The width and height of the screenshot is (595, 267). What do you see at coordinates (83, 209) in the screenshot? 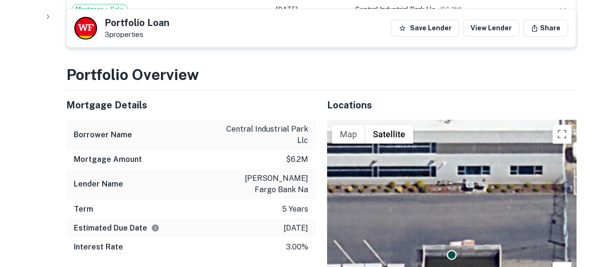
I see `h6: Term` at bounding box center [83, 209].